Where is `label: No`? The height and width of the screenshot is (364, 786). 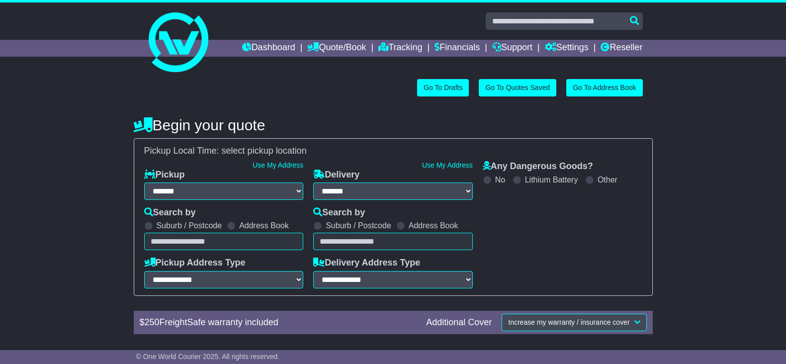
label: No is located at coordinates (500, 179).